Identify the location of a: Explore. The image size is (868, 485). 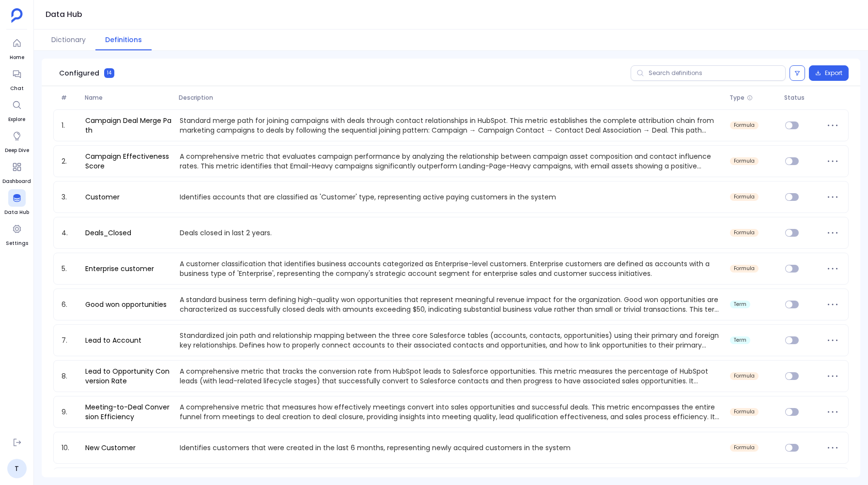
(17, 110).